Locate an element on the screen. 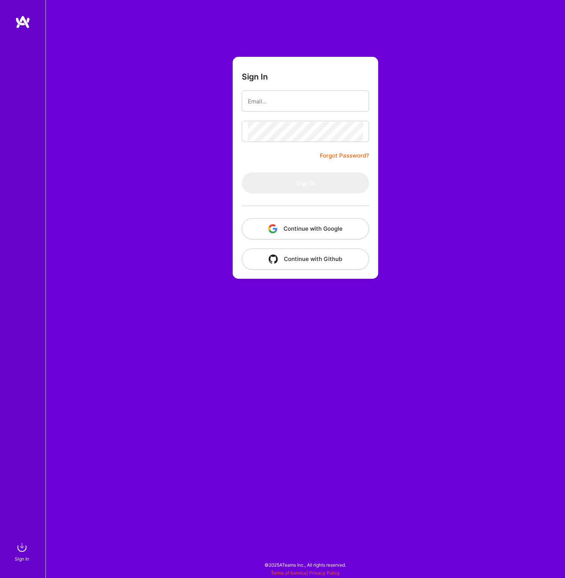 The image size is (565, 578). a: sign inSign In is located at coordinates (23, 551).